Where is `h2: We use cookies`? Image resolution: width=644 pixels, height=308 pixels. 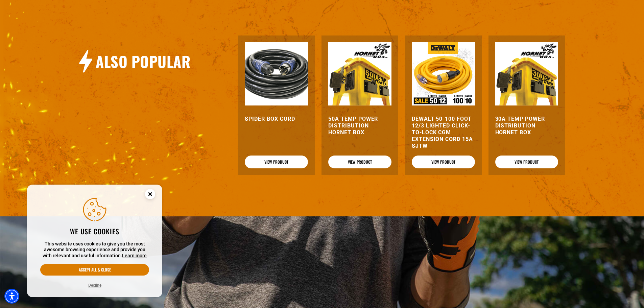 h2: We use cookies is located at coordinates (95, 231).